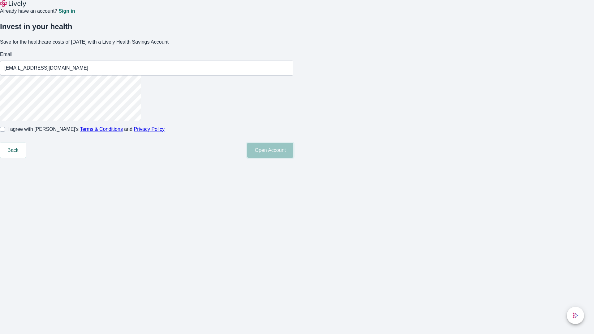  I want to click on a: Terms & Conditions, so click(101, 129).